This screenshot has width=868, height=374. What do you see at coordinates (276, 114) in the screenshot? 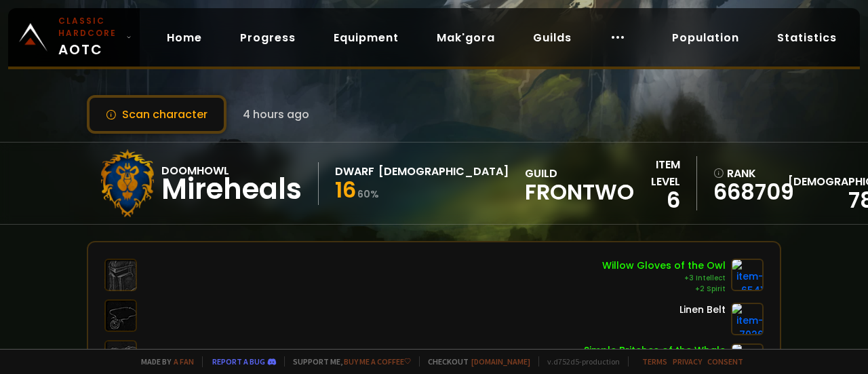
I see `span: 4 hours ago` at bounding box center [276, 114].